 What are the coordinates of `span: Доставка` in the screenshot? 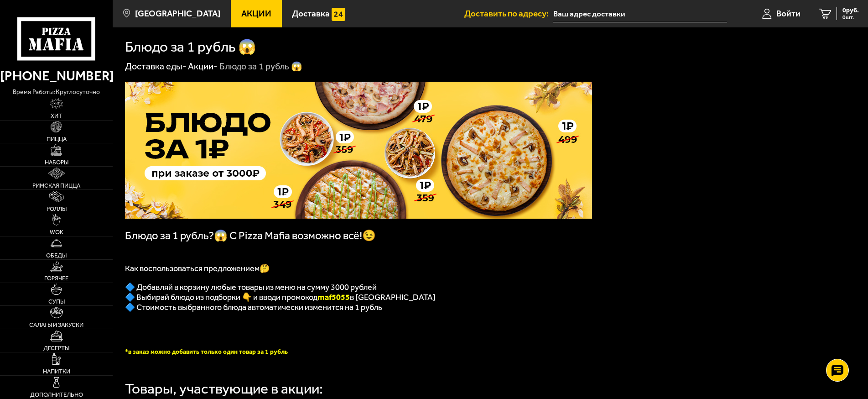 It's located at (311, 13).